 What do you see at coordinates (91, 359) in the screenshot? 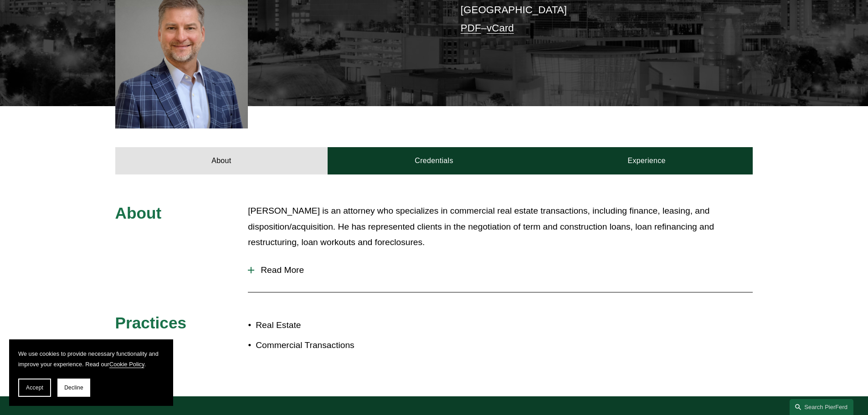
I see `p: We use cookies to provide necessary functionality and improve your experience. Read our .` at bounding box center [91, 359].